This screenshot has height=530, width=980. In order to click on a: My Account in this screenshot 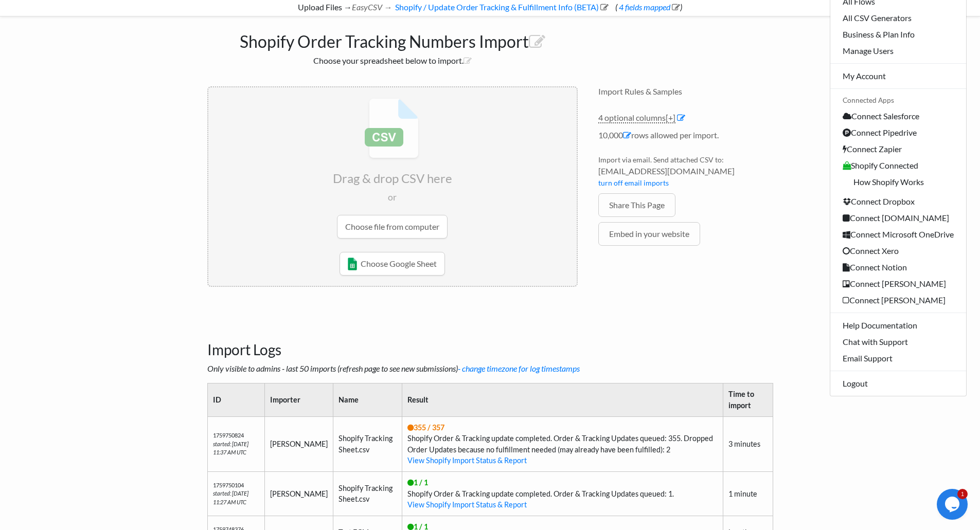, I will do `click(899, 76)`.